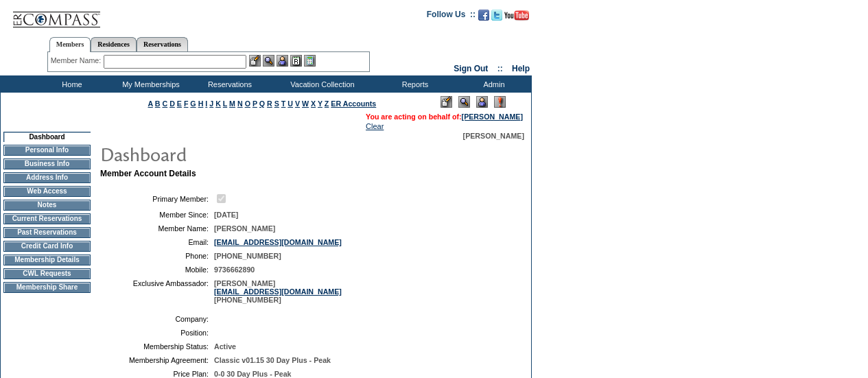 This screenshot has width=868, height=378. Describe the element at coordinates (320, 104) in the screenshot. I see `a: Y` at that location.